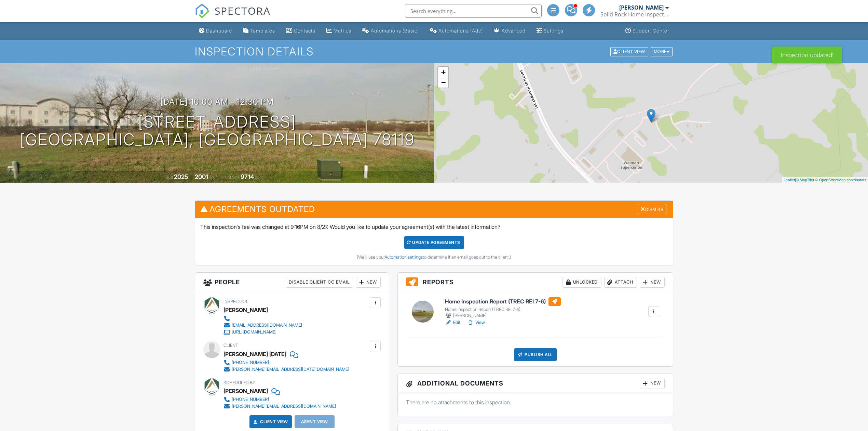 The image size is (868, 431). What do you see at coordinates (621, 282) in the screenshot?
I see `div: Attach` at bounding box center [621, 282].